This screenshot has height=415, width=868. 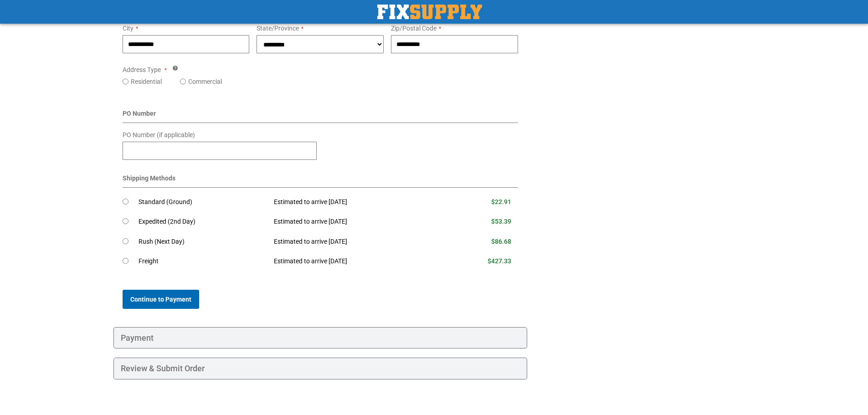 I want to click on img: Fix Industrial Supply, so click(x=430, y=12).